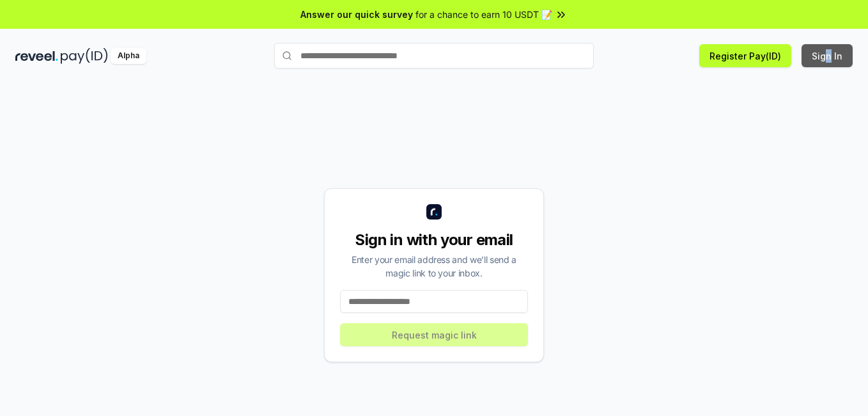 The width and height of the screenshot is (868, 416). I want to click on button: Register Pay(ID), so click(746, 56).